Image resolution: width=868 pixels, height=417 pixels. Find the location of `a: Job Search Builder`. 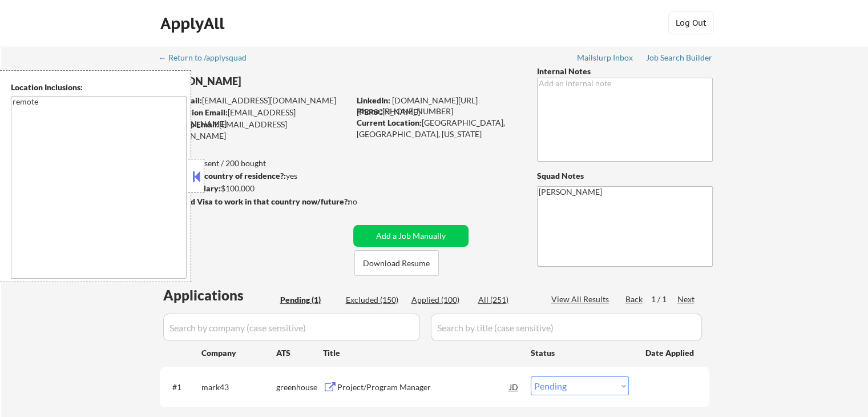

a: Job Search Builder is located at coordinates (679, 59).